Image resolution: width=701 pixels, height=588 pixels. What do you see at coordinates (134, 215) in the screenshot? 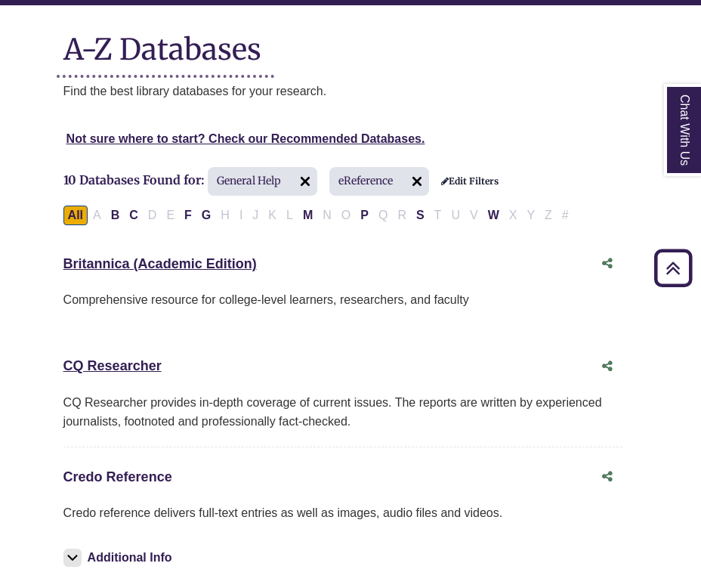
I see `button: Filter Results C` at bounding box center [134, 215].